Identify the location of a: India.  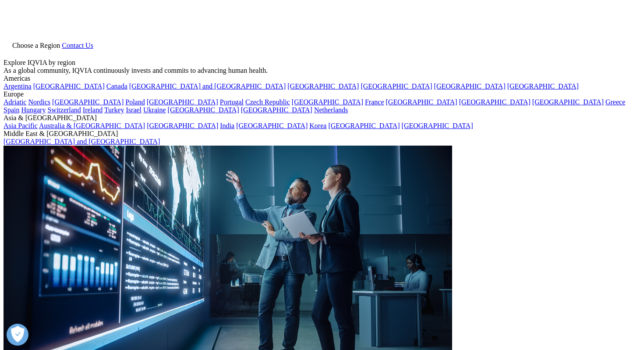
(227, 126).